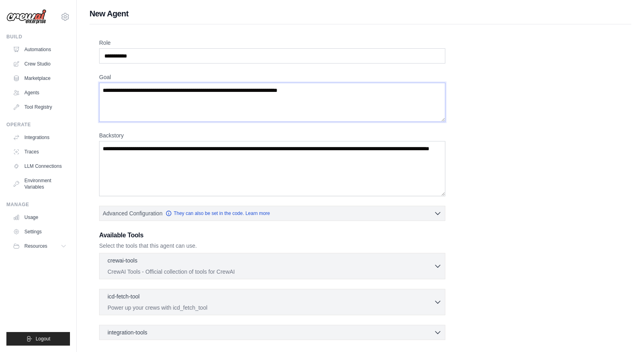 Image resolution: width=644 pixels, height=352 pixels. What do you see at coordinates (26, 17) in the screenshot?
I see `img: Logo` at bounding box center [26, 17].